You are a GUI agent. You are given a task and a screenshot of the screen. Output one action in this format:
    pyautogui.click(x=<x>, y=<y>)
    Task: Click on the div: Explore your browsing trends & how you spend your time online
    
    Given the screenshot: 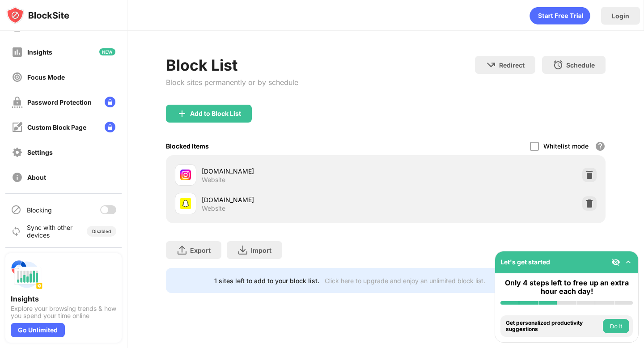 What is the action you would take?
    pyautogui.click(x=64, y=312)
    